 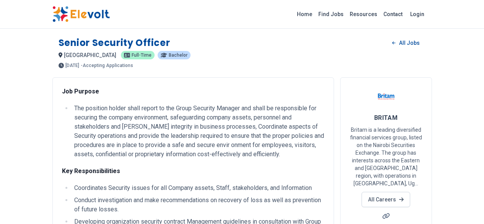 What do you see at coordinates (81, 14) in the screenshot?
I see `img: Elevolt` at bounding box center [81, 14].